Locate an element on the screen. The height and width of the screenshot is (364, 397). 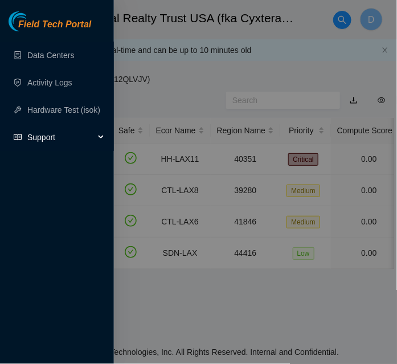
span: Field Tech Portal is located at coordinates (55, 24).